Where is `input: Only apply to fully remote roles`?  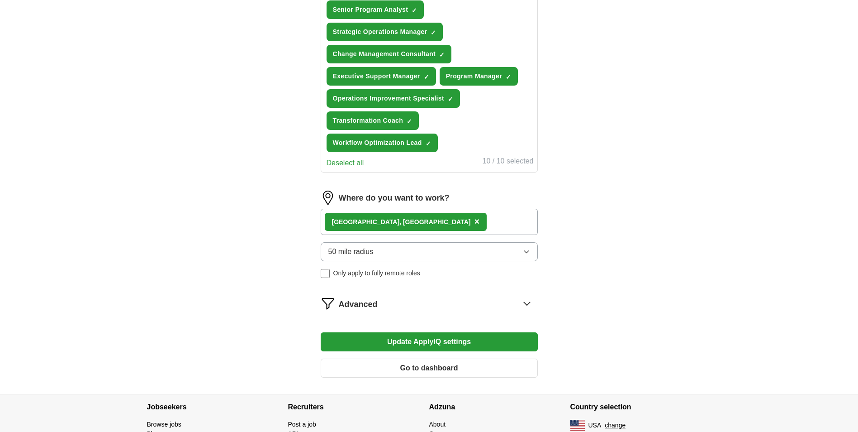
input: Only apply to fully remote roles is located at coordinates (325, 273).